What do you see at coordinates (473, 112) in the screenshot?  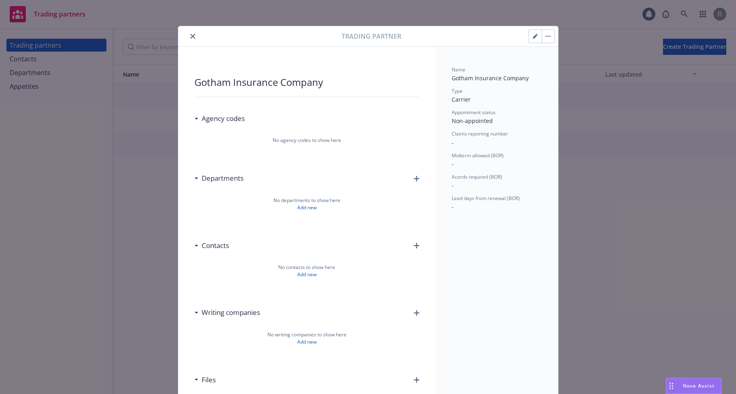 I see `span: Appointment status` at bounding box center [473, 112].